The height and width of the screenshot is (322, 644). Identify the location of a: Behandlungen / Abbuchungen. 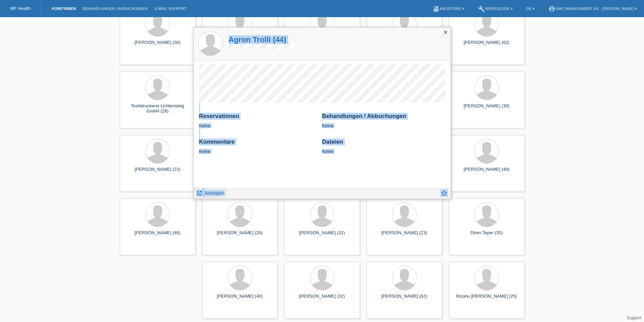
(115, 8).